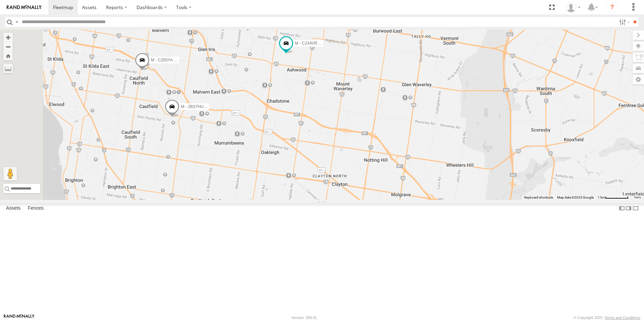 This screenshot has height=321, width=644. What do you see at coordinates (304, 317) in the screenshot?
I see `div: Version: 309.01` at bounding box center [304, 317].